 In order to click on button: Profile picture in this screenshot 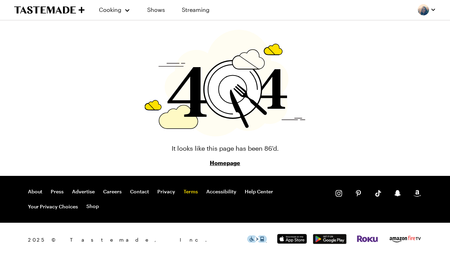, I will do `click(427, 10)`.